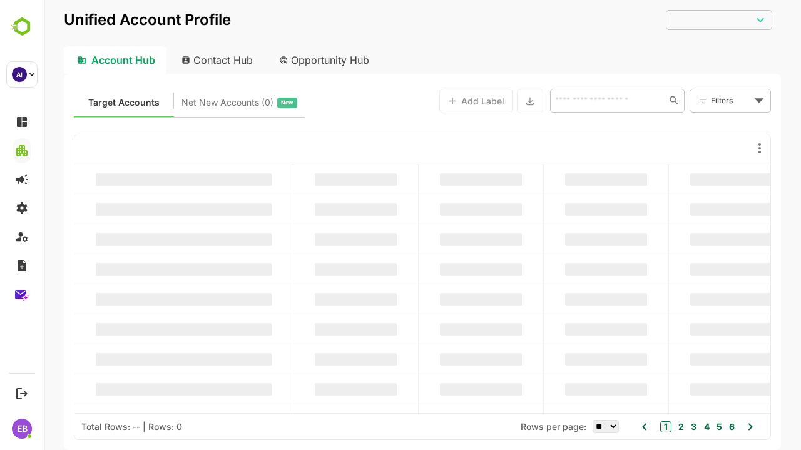 The width and height of the screenshot is (801, 450). What do you see at coordinates (195, 103) in the screenshot?
I see `div: Newly surfaced ICP-fit accounts from Intent, Website, LinkedIn, and other engagement signals.` at bounding box center [195, 103].